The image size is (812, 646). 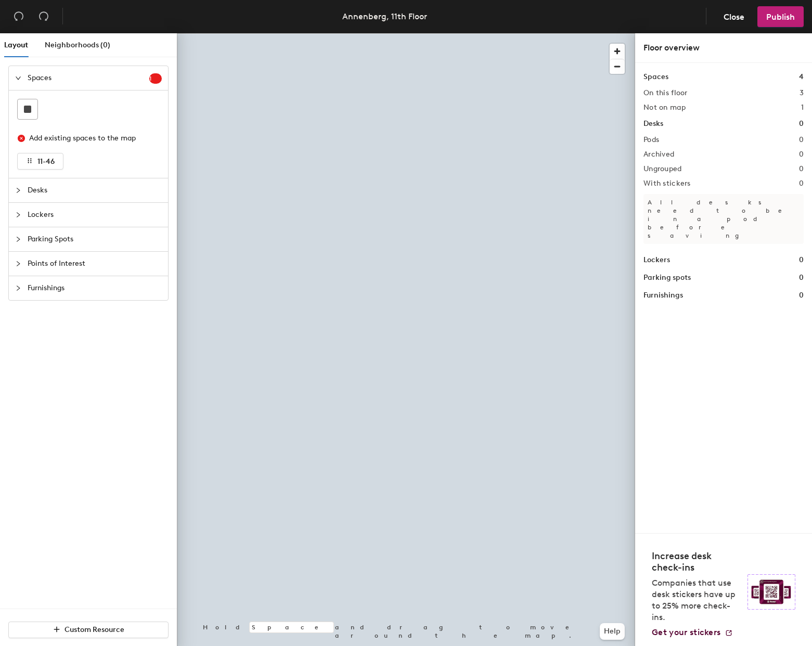 I want to click on span: Neighborhoods (0), so click(x=77, y=45).